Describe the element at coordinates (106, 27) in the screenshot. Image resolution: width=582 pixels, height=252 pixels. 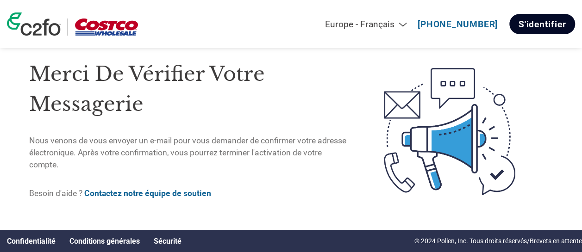
I see `img: Costco` at that location.